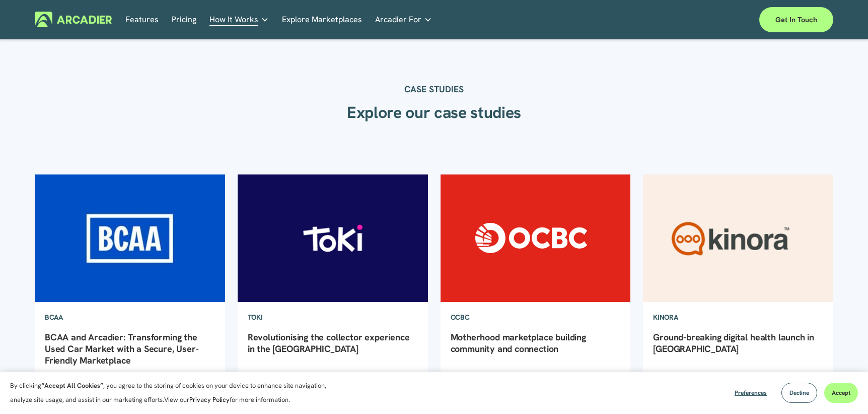 The image size is (868, 414). Describe the element at coordinates (536, 237) in the screenshot. I see `img: Motherhood marketplace building community and connection` at that location.